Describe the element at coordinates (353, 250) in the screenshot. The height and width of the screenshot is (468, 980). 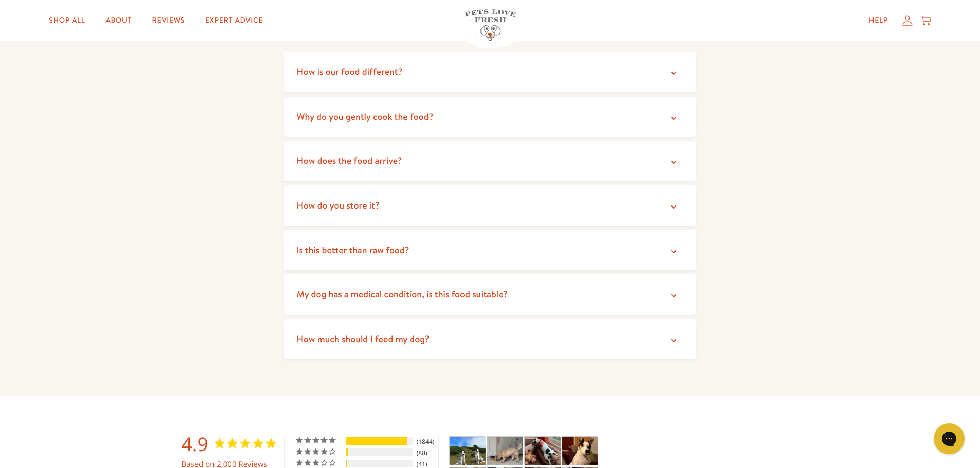
I see `span: Is this better than raw food?` at that location.